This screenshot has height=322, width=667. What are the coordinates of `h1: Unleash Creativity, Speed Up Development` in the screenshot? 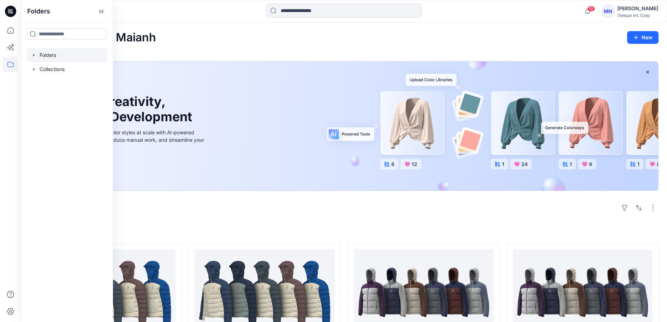 It's located at (121, 109).